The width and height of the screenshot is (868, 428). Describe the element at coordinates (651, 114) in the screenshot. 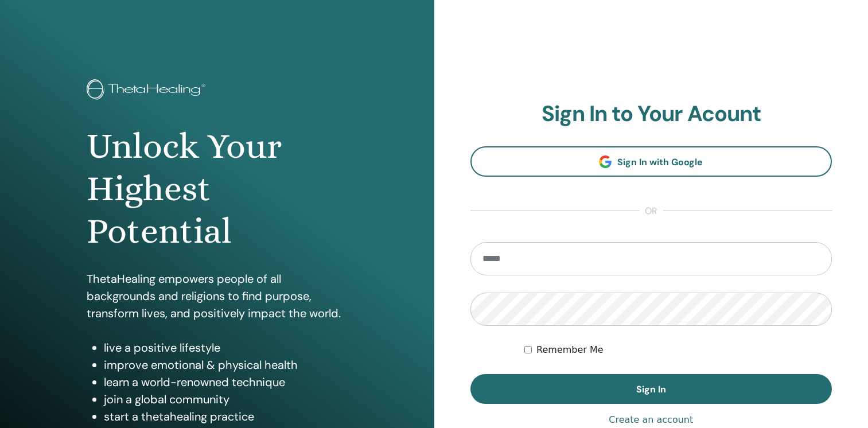

I see `h2: Sign In to Your Acount` at that location.